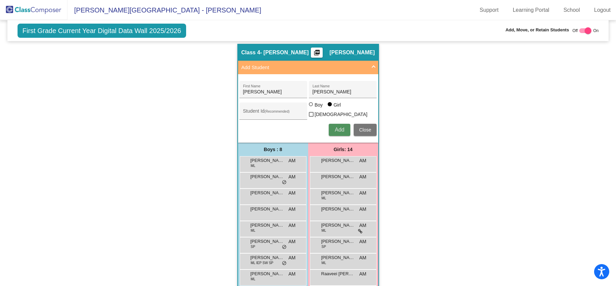 This screenshot has width=616, height=286. What do you see at coordinates (489, 10) in the screenshot?
I see `a: Support` at bounding box center [489, 10].